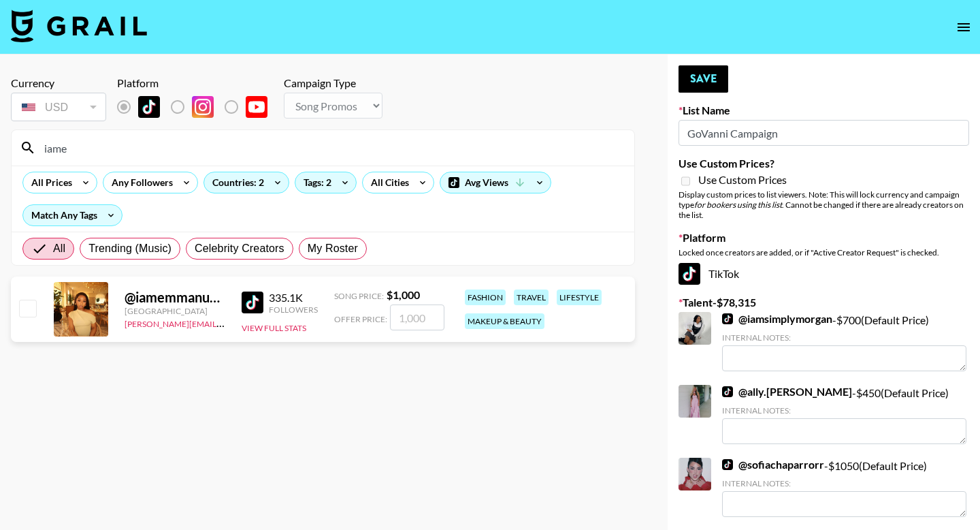  Describe the element at coordinates (330, 148) in the screenshot. I see `input: Search by User Name` at that location.